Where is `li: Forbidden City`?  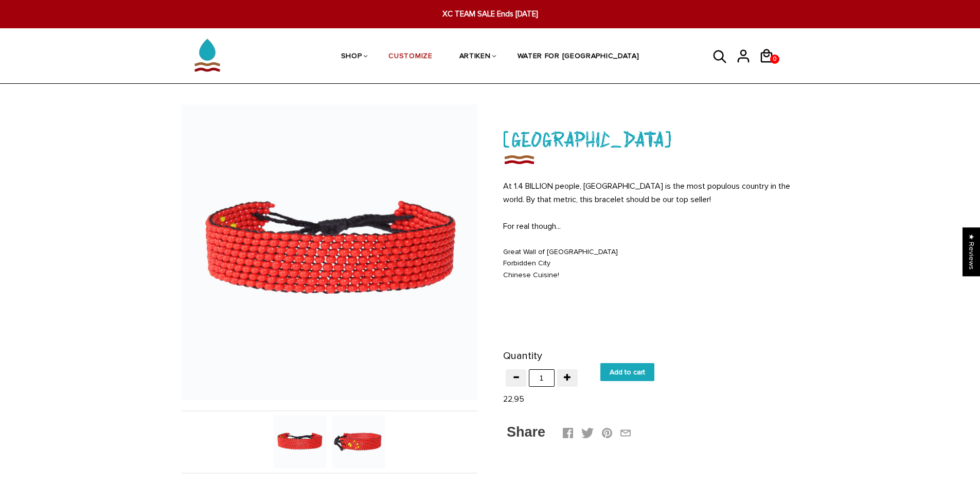
li: Forbidden City is located at coordinates (651, 264).